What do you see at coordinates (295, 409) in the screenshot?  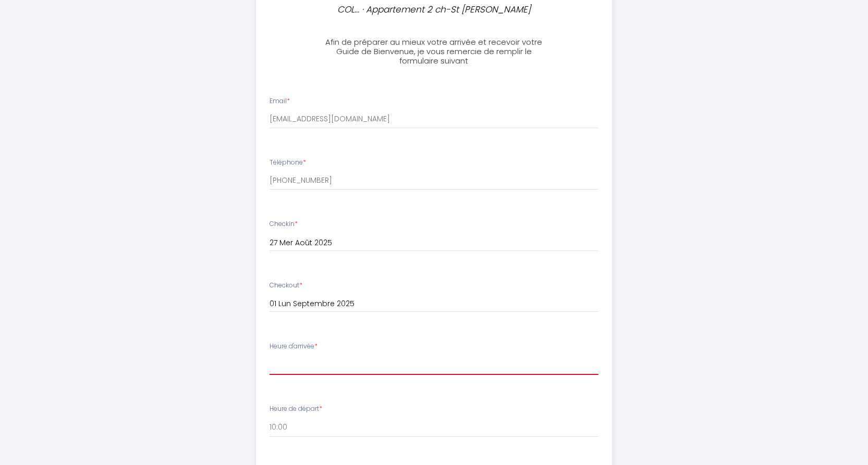 I see `label: Heure de départ` at bounding box center [295, 409].